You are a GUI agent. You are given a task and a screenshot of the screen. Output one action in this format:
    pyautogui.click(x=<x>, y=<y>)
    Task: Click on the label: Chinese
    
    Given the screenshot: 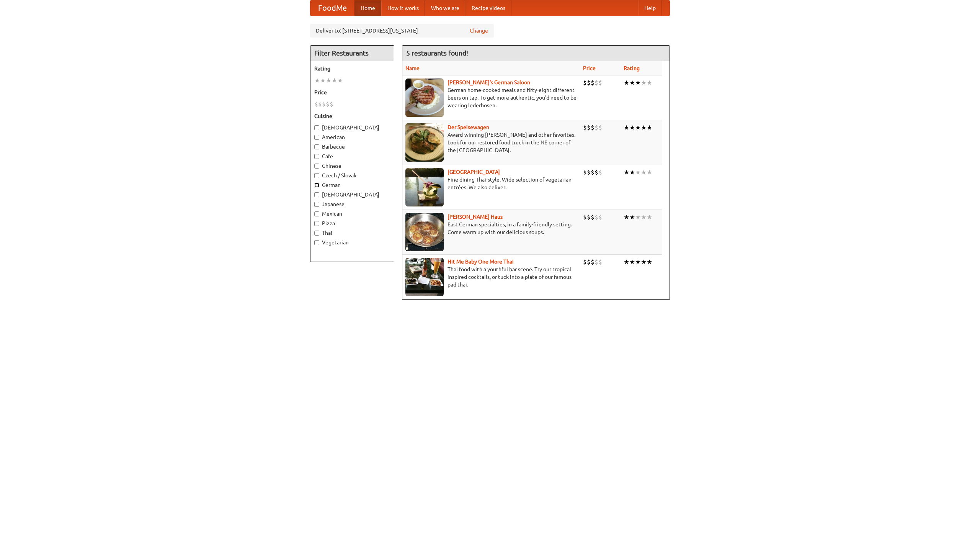 What is the action you would take?
    pyautogui.click(x=352, y=165)
    